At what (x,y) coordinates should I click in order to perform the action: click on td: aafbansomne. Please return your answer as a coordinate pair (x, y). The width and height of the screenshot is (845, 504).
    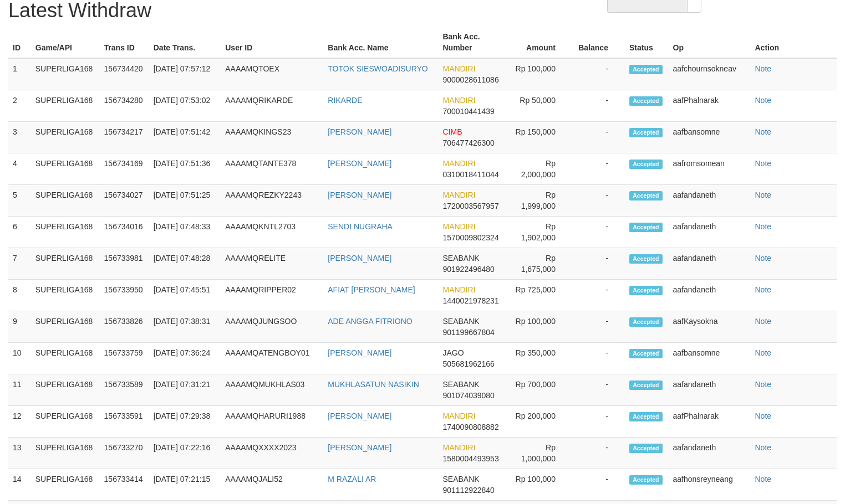
    Looking at the image, I should click on (710, 137).